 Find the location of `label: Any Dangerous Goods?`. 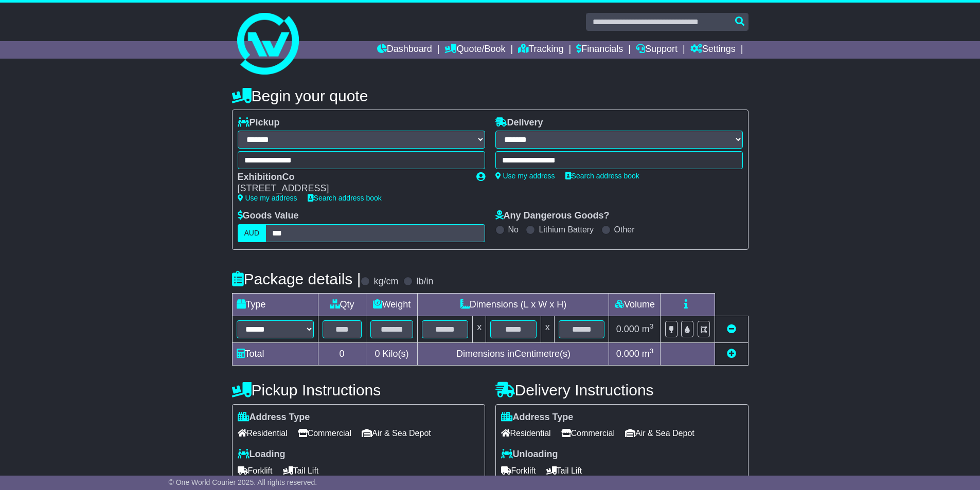

label: Any Dangerous Goods? is located at coordinates (552, 216).